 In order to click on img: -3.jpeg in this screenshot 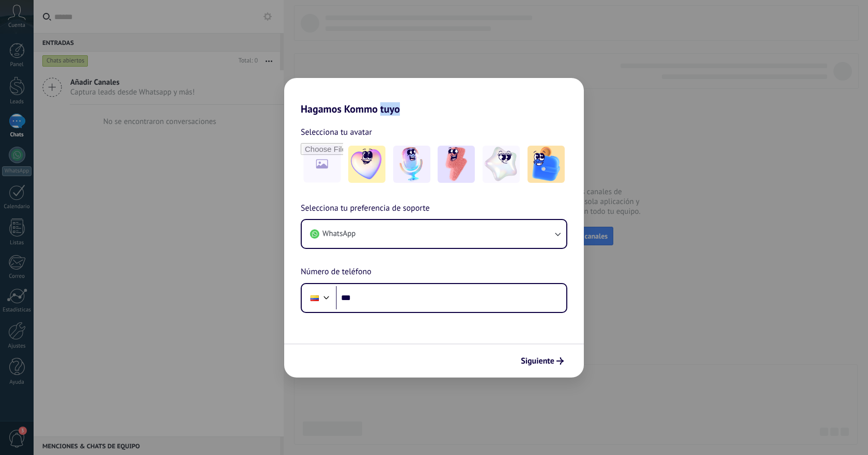, I will do `click(457, 164)`.